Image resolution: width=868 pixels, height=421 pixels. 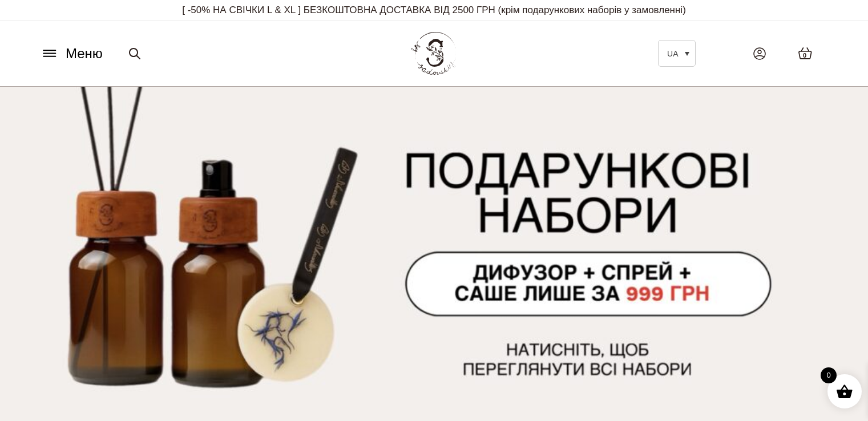 I want to click on span: UA, so click(x=673, y=53).